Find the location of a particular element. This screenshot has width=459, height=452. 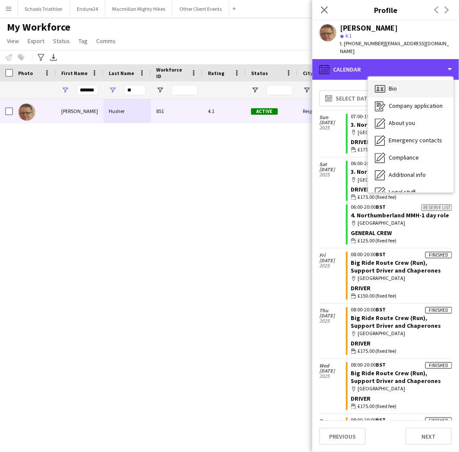

span: About you is located at coordinates (401, 123).